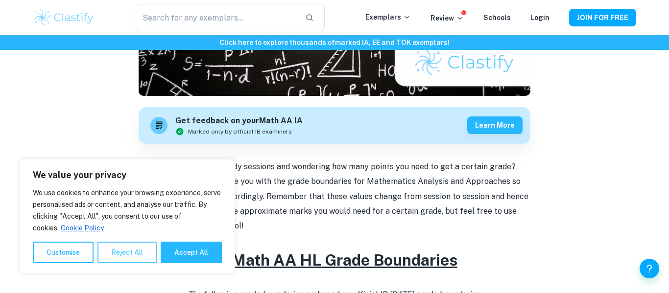 This screenshot has width=669, height=293. I want to click on a: Schools, so click(497, 18).